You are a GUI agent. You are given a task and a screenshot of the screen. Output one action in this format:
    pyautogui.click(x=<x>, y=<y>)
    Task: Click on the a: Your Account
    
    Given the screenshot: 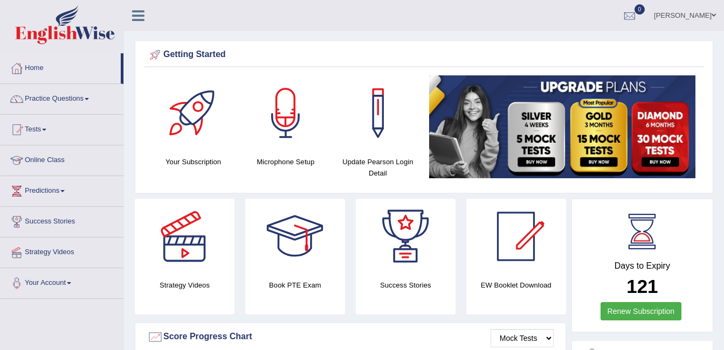 What is the action you would take?
    pyautogui.click(x=62, y=282)
    